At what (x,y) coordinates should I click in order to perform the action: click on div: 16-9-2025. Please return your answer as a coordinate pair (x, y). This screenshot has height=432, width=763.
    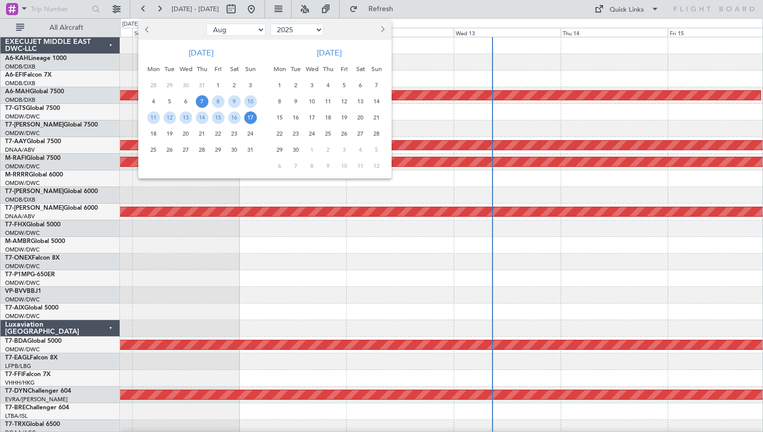
    Looking at the image, I should click on (296, 118).